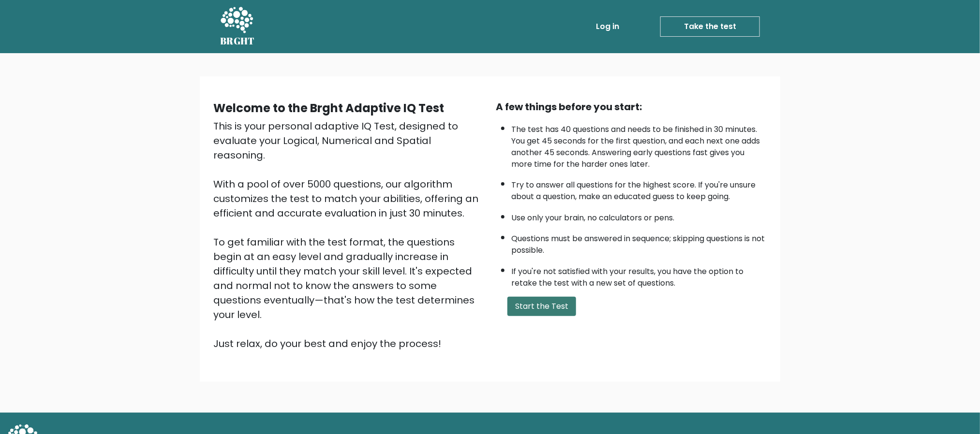 The image size is (980, 434). Describe the element at coordinates (639, 145) in the screenshot. I see `li: The test has 40 questions and needs to be finished in 30 minutes. You get 45 seconds for the firs...` at that location.